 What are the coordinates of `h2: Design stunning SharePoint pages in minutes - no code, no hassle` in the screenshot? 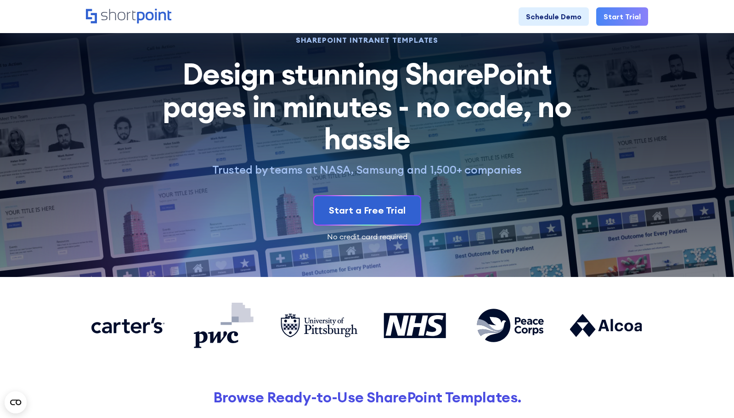 It's located at (367, 106).